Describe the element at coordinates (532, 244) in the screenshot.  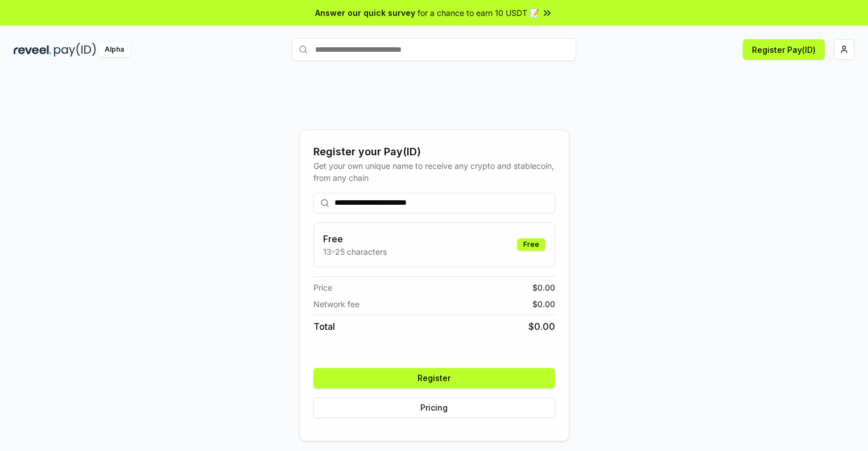
I see `div: Free` at that location.